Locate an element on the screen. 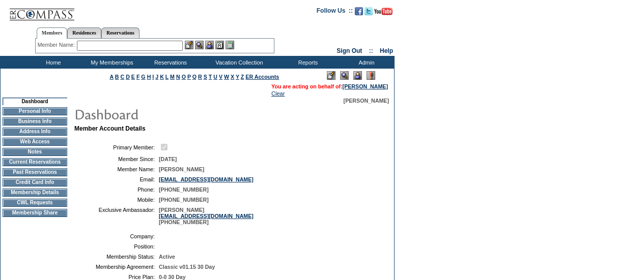 This screenshot has height=280, width=644. a: D is located at coordinates (128, 77).